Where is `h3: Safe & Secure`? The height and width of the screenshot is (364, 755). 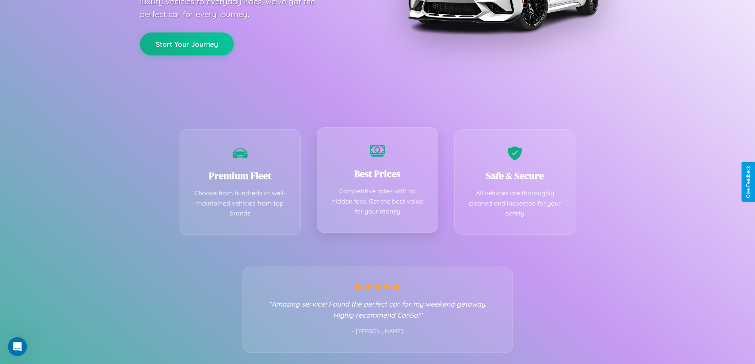 h3: Safe & Secure is located at coordinates (515, 176).